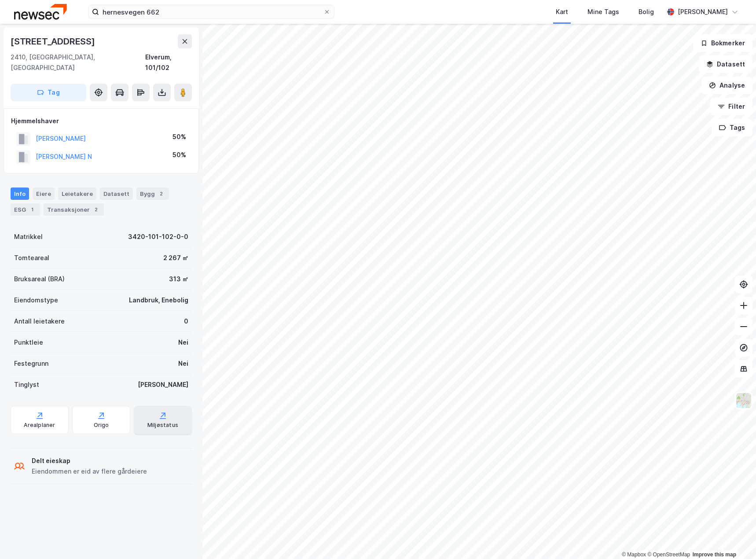  What do you see at coordinates (25, 210) in the screenshot?
I see `div: ESG` at bounding box center [25, 210].